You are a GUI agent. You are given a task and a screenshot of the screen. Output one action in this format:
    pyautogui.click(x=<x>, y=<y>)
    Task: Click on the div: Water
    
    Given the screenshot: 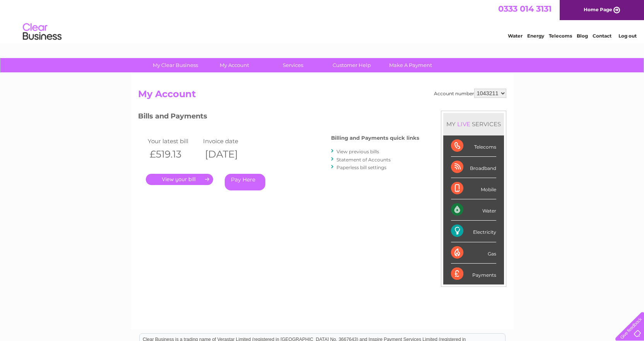 What is the action you would take?
    pyautogui.click(x=473, y=210)
    